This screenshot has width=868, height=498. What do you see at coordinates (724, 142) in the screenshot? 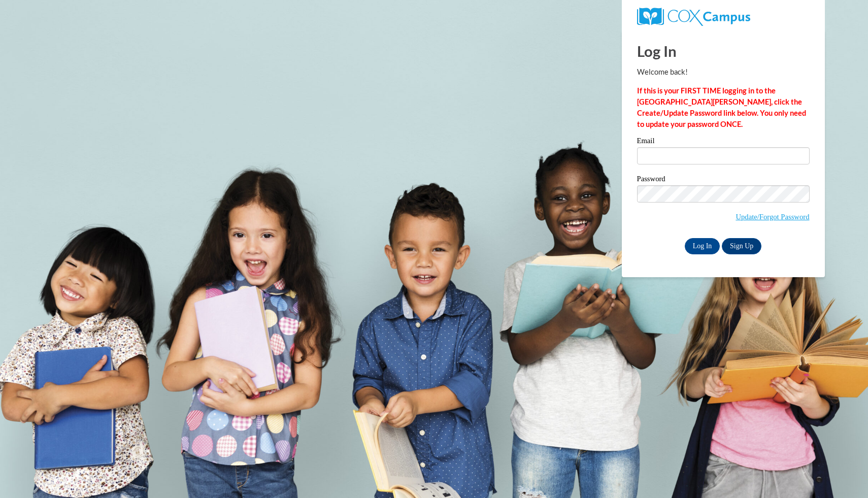
I see `label: Email` at bounding box center [724, 142].